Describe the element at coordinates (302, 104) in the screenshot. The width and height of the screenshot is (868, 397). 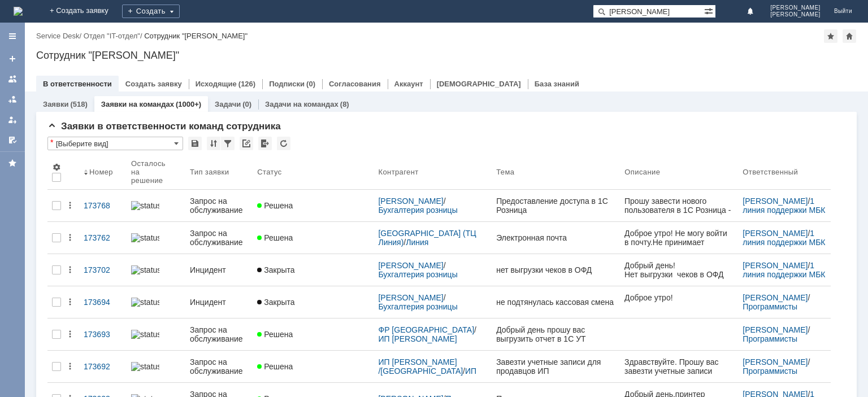
I see `a: Задачи на командах` at that location.